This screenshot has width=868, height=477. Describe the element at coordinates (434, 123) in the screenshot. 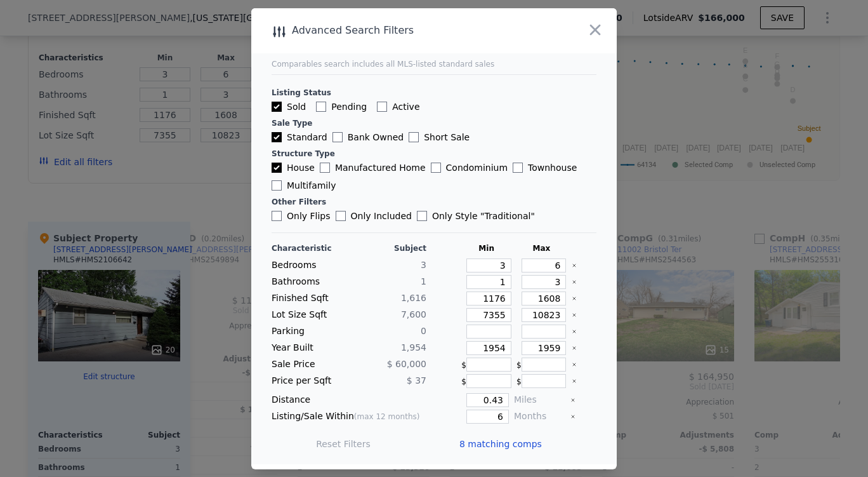

I see `div: Sale Type` at that location.